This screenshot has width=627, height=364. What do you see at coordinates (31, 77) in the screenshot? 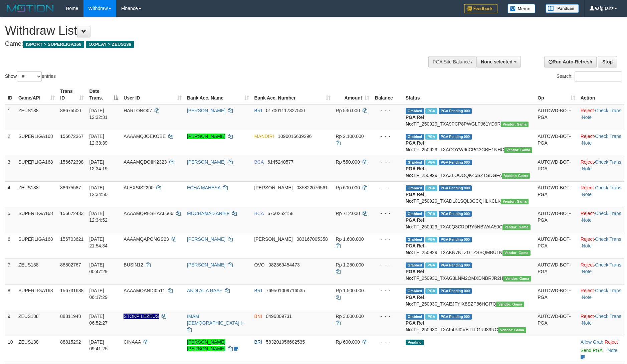
I see `label: Show entries` at bounding box center [31, 77].